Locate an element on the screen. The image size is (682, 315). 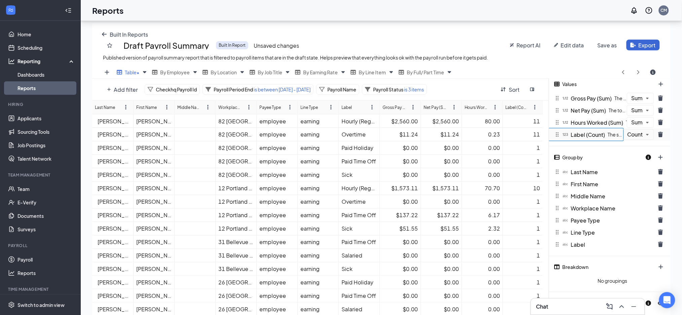
span: Report AI is located at coordinates (529, 45).